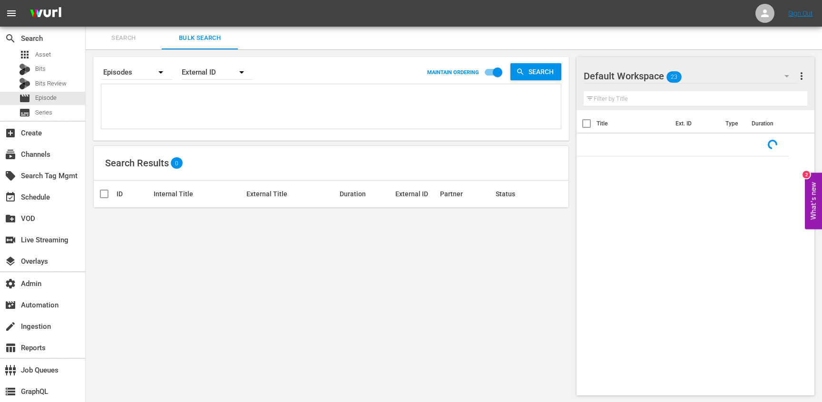  I want to click on img: ans4CAIJ8jUAAAAAAAAAAAAAAAAAAAAAAAAgQb4GAAAAAAAAAAAAAAAAAAAAAAAAJMjXAAAAAAAAAAAAAAAAAAAAAAAAgAT5G..., so click(46, 13).